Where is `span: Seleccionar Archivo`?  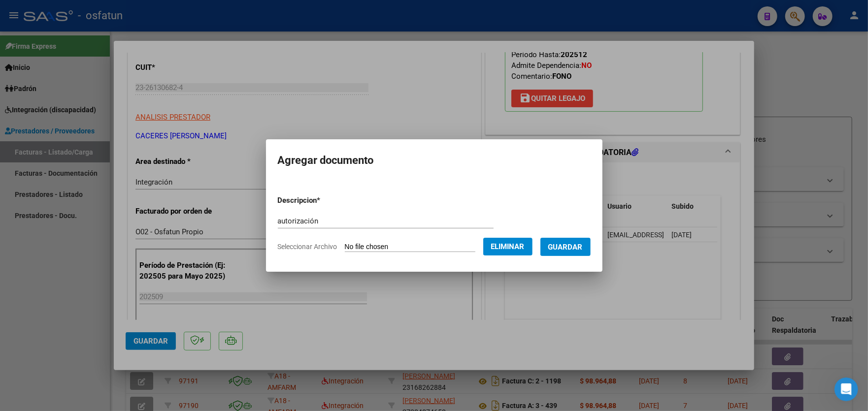
span: Seleccionar Archivo is located at coordinates (307, 246).